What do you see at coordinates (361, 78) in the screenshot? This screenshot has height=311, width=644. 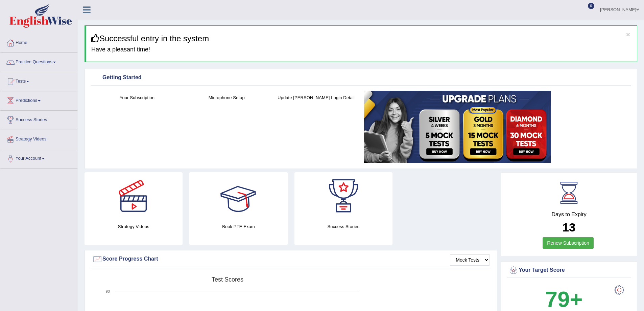 I see `div: Getting Started` at bounding box center [361, 78].